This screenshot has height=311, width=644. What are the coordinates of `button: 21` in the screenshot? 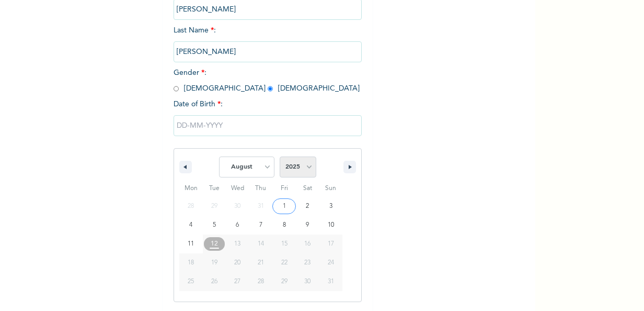 It's located at (260, 263).